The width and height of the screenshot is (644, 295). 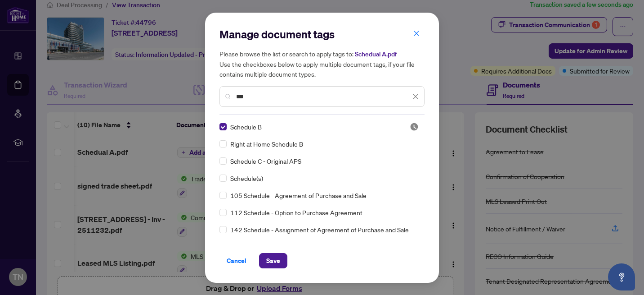 I want to click on span: 105 Schedule - Agreement of Purchase and Sale, so click(x=298, y=195).